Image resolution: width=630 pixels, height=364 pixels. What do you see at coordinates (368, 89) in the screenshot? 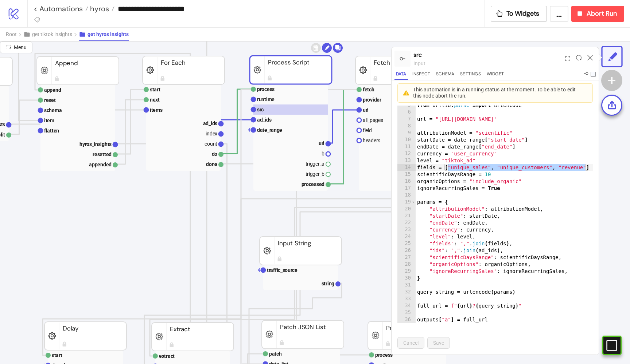
I see `text: fetch` at bounding box center [368, 89].